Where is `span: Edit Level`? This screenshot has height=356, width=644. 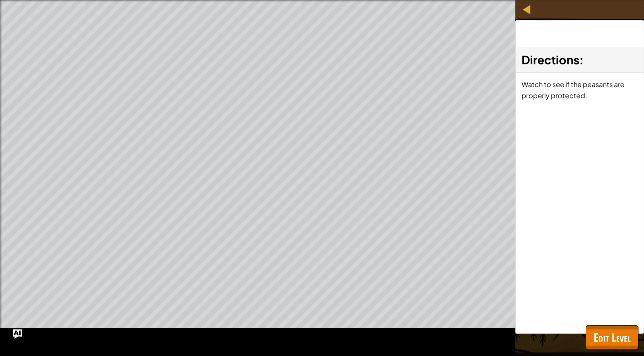 span: Edit Level is located at coordinates (612, 337).